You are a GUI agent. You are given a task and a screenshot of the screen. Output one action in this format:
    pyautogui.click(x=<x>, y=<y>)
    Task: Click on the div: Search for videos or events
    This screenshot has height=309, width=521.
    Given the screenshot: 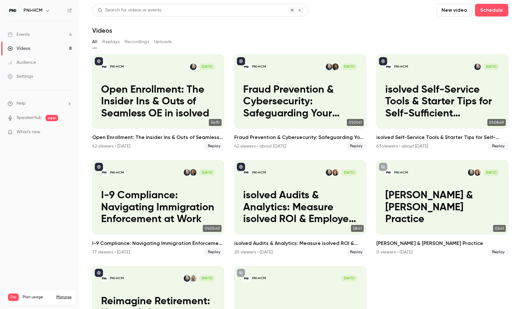 What is the action you would take?
    pyautogui.click(x=129, y=10)
    